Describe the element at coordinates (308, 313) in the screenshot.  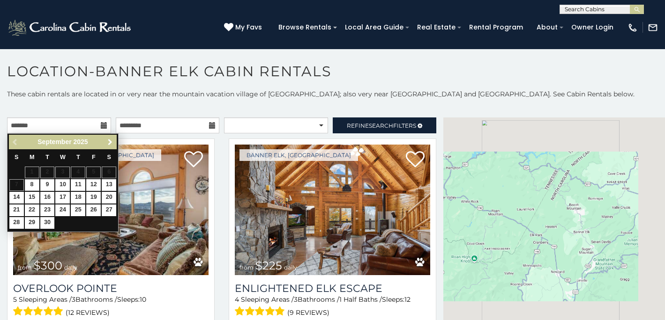
I see `span: (9 reviews)` at that location.